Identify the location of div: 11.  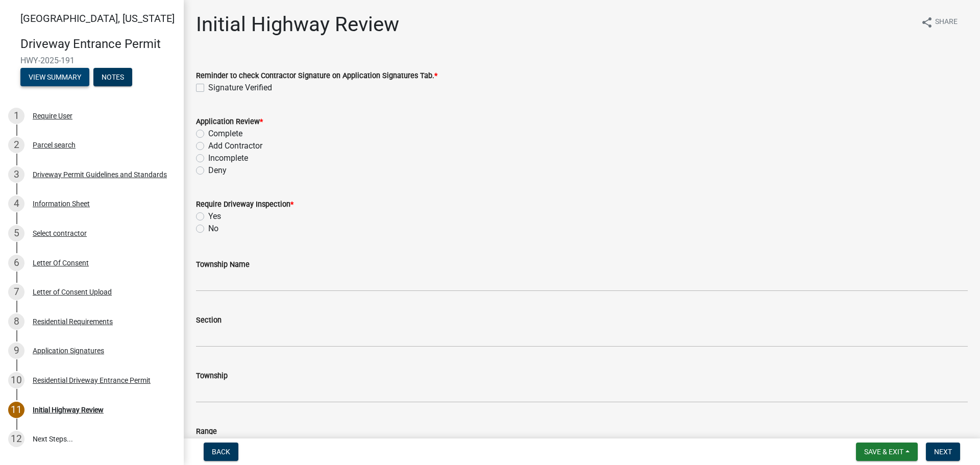
(16, 409).